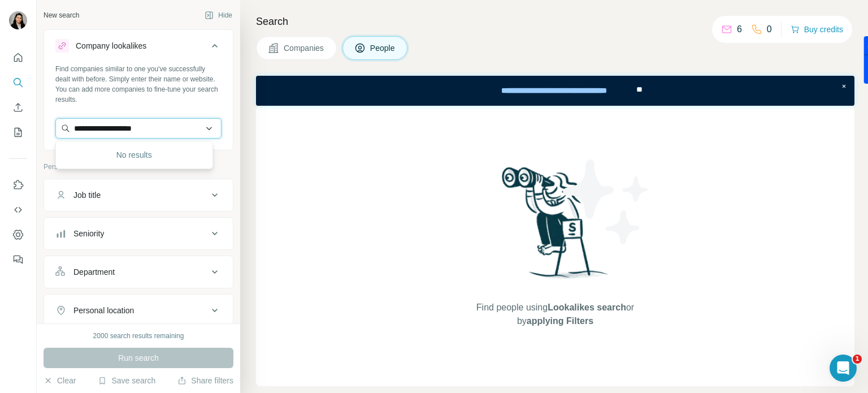  I want to click on span: applying Filters, so click(560, 321).